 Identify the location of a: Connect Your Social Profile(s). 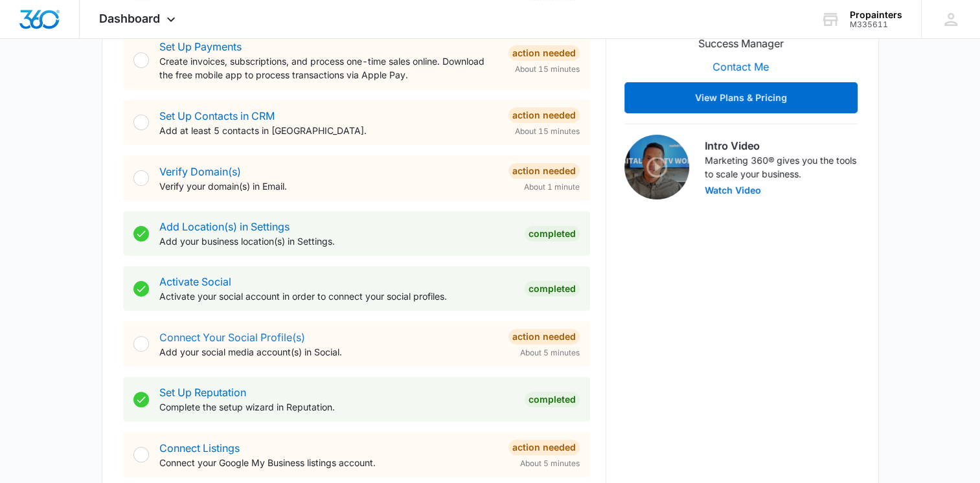
(232, 337).